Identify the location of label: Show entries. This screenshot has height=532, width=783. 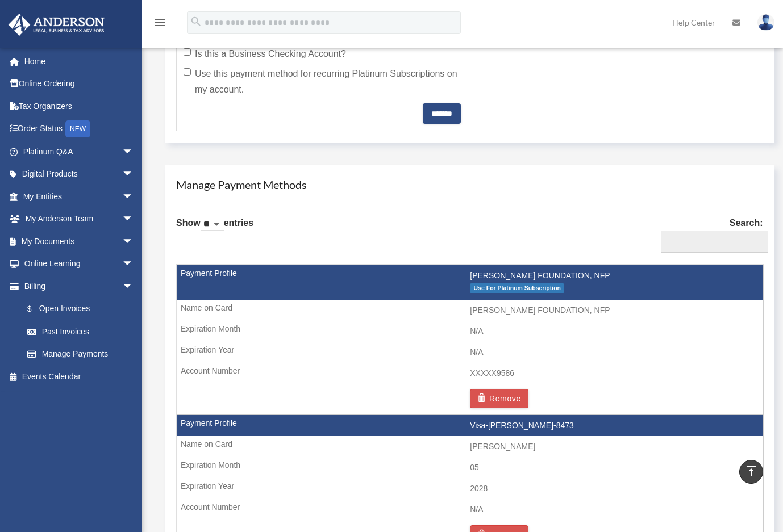
(215, 228).